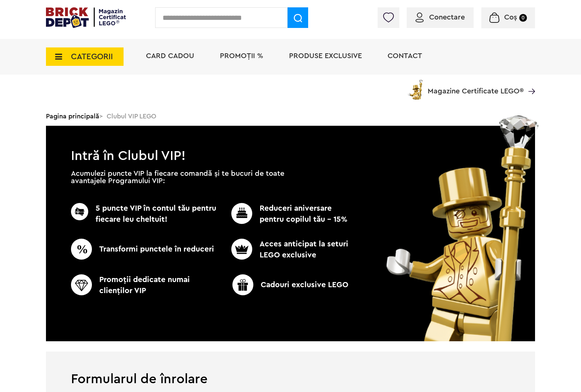  What do you see at coordinates (290, 285) in the screenshot?
I see `p: Cadouri exclusive LEGO` at bounding box center [290, 285].